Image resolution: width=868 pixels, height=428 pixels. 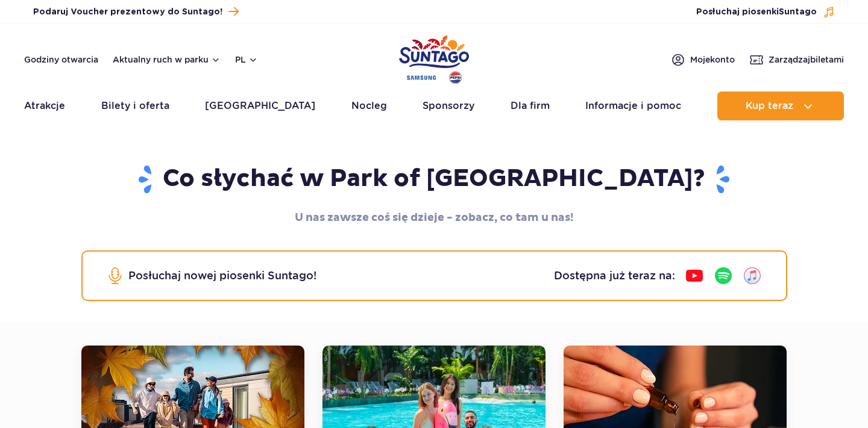 What do you see at coordinates (369, 106) in the screenshot?
I see `a: Nocleg` at bounding box center [369, 106].